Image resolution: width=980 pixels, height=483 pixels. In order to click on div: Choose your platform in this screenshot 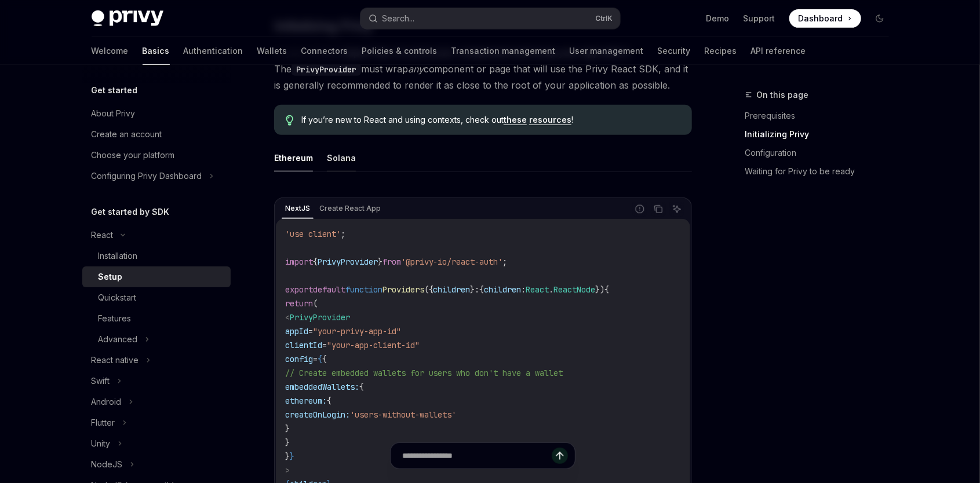, I will do `click(134, 156)`.